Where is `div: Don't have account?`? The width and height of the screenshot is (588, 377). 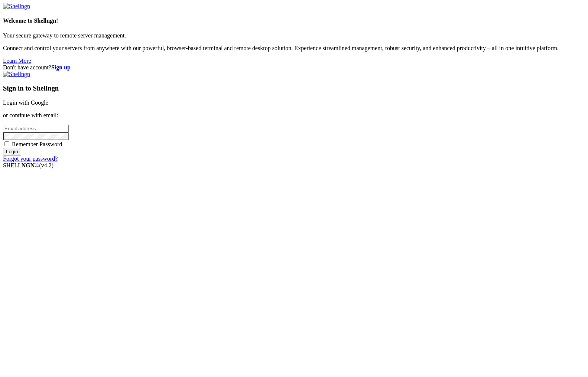
div: Don't have account? is located at coordinates (294, 67).